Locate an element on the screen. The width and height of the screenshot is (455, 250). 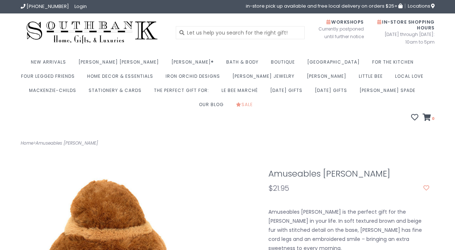
input: Let us help you search for the right gift! is located at coordinates (240, 33).